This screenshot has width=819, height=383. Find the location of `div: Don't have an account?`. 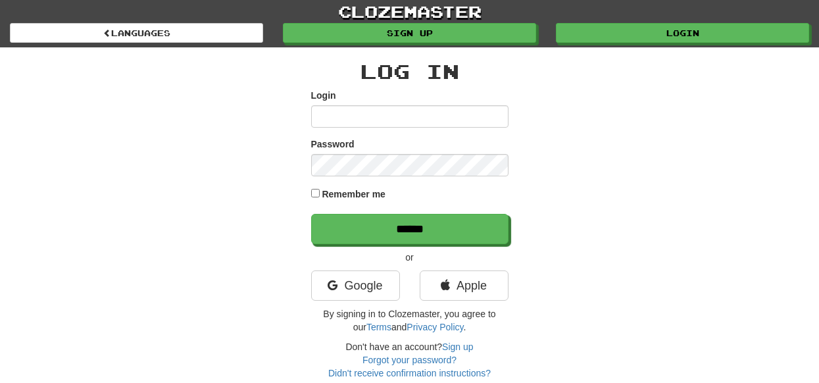

div: Don't have an account? is located at coordinates (410, 360).